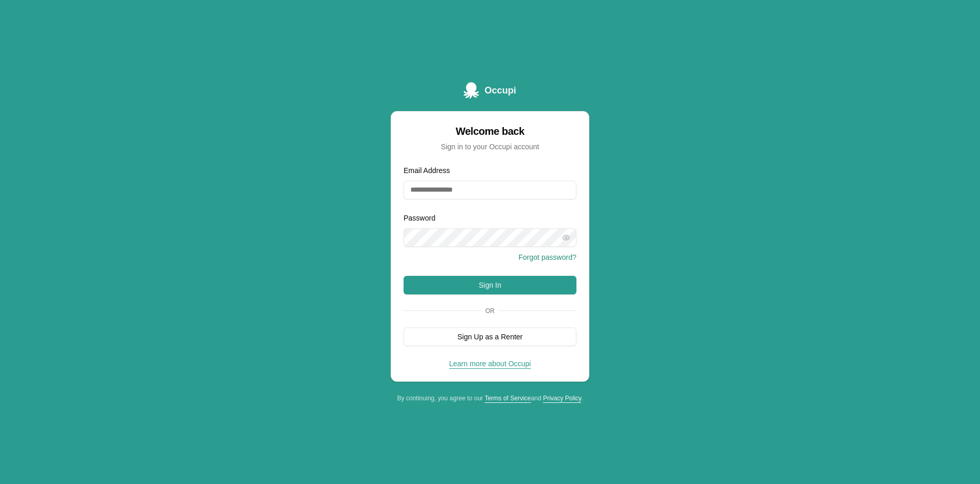 The height and width of the screenshot is (484, 980). What do you see at coordinates (426, 171) in the screenshot?
I see `label: Email Address` at bounding box center [426, 171].